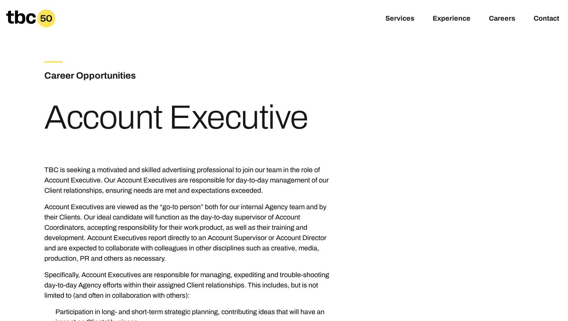 The image size is (568, 321). What do you see at coordinates (176, 118) in the screenshot?
I see `h1: Account Executive` at bounding box center [176, 118].